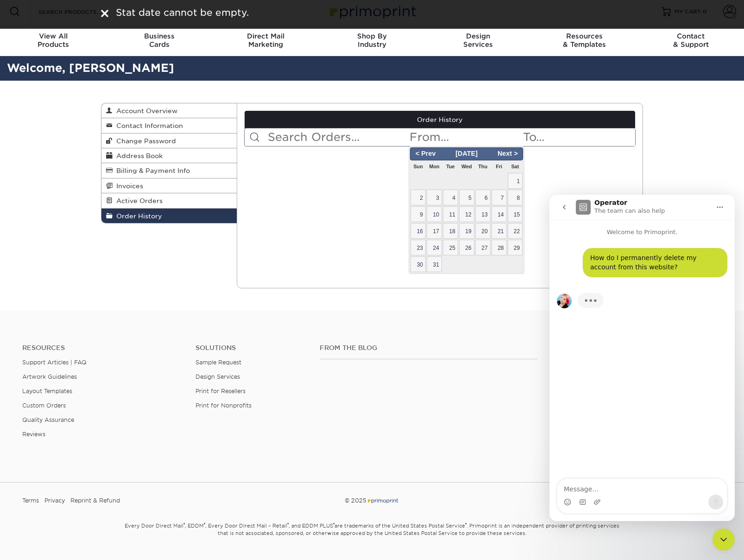 The width and height of the screenshot is (744, 560). What do you see at coordinates (266, 41) in the screenshot?
I see `a: Direct MailMarketing` at bounding box center [266, 41].